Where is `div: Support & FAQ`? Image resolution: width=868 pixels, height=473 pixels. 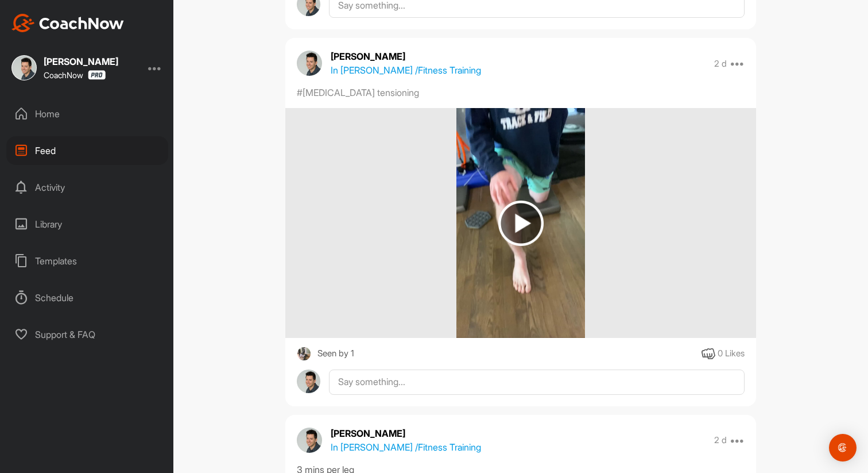 div: Support & FAQ is located at coordinates (87, 335).